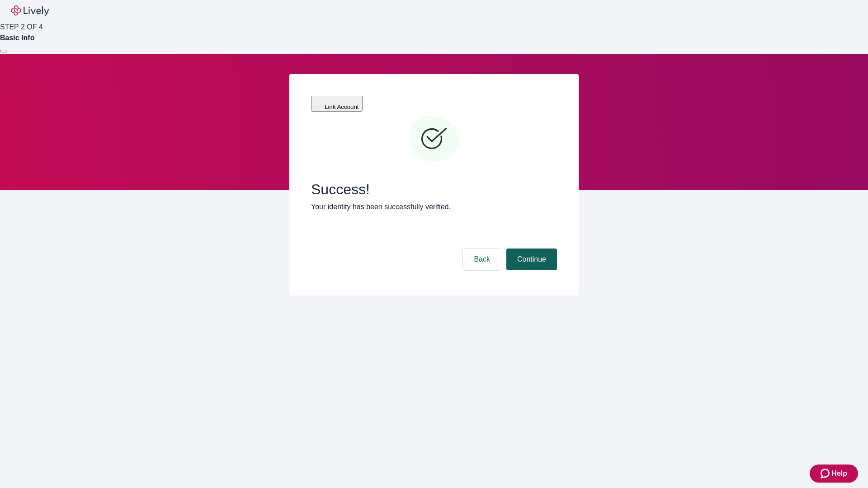  What do you see at coordinates (482, 259) in the screenshot?
I see `button: Back` at bounding box center [482, 259].